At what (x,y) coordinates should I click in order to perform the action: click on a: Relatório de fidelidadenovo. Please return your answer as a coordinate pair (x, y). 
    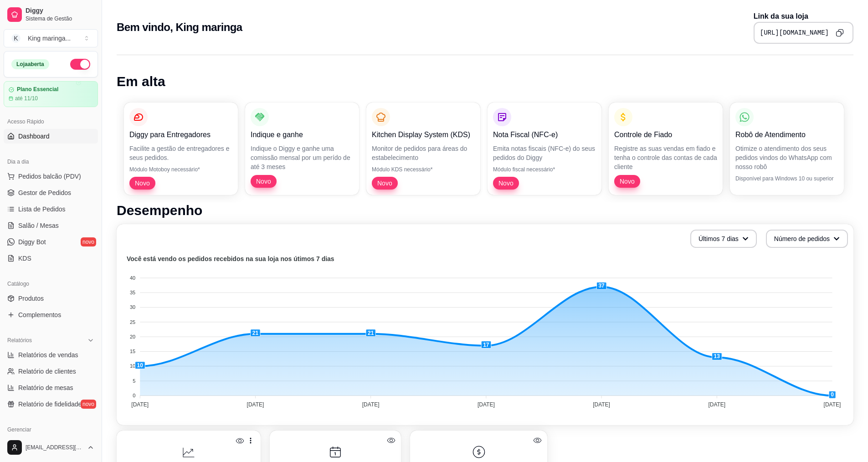
    Looking at the image, I should click on (51, 404).